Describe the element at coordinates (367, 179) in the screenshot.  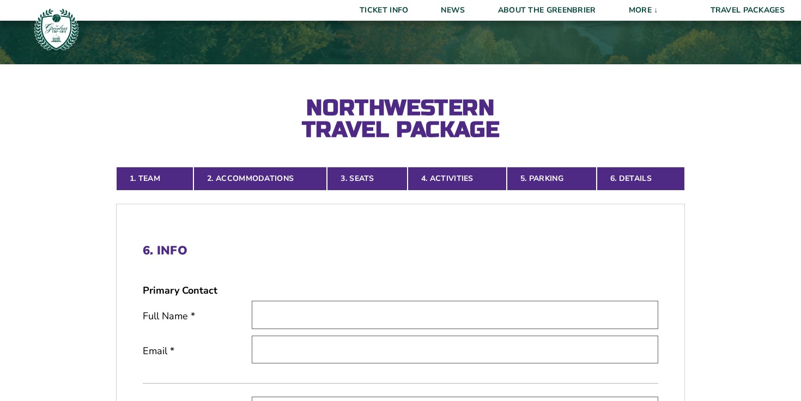
I see `a: 3. Seats` at that location.